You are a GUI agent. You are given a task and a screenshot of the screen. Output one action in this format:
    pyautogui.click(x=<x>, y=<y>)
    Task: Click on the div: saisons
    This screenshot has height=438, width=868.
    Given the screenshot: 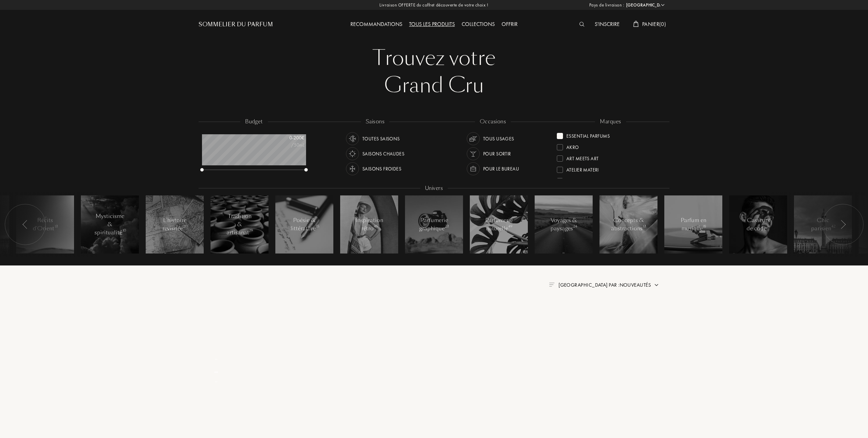 What is the action you would take?
    pyautogui.click(x=375, y=121)
    